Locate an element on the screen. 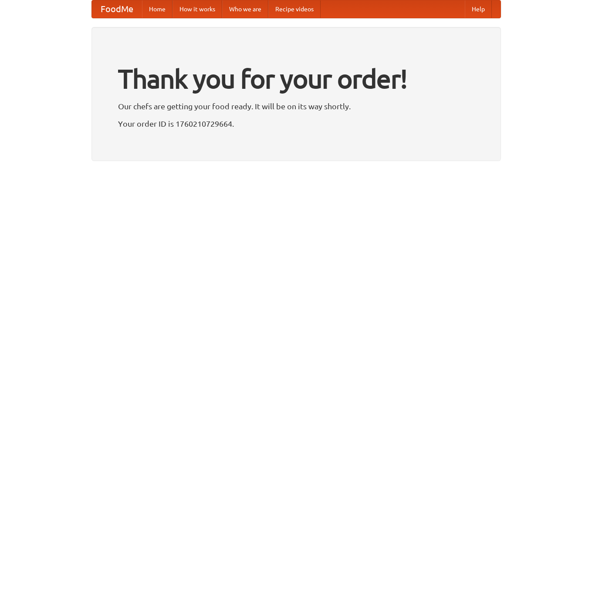 The height and width of the screenshot is (616, 592). a: Who we are is located at coordinates (245, 9).